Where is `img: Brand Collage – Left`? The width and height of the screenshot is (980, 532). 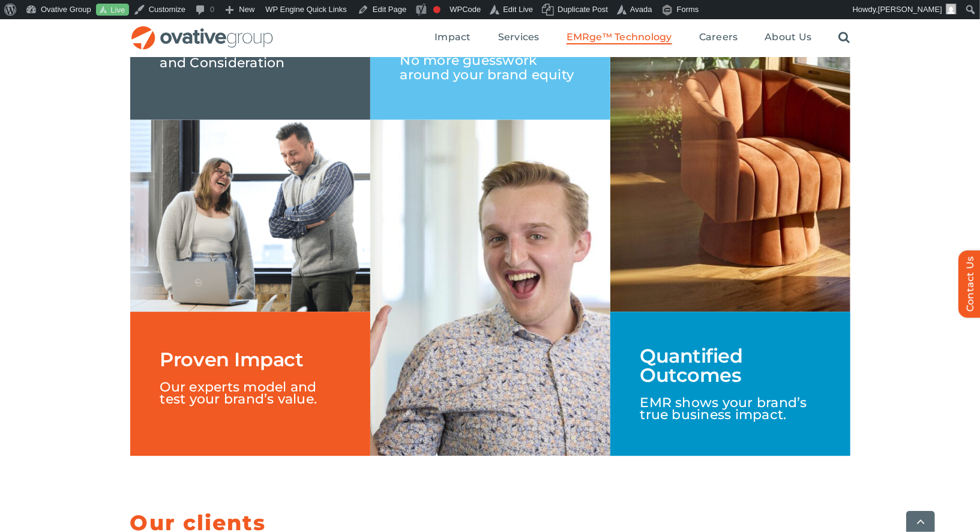
img: Brand Collage – Left is located at coordinates (250, 215).